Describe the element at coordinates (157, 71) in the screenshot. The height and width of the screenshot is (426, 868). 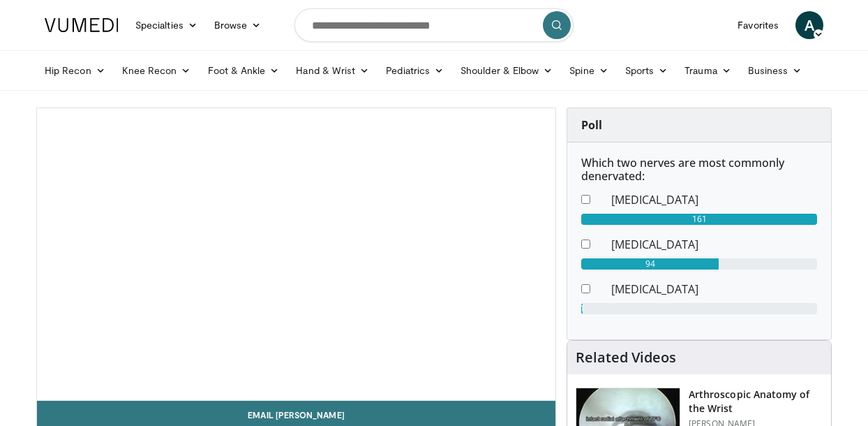
I see `a: Knee Recon` at that location.